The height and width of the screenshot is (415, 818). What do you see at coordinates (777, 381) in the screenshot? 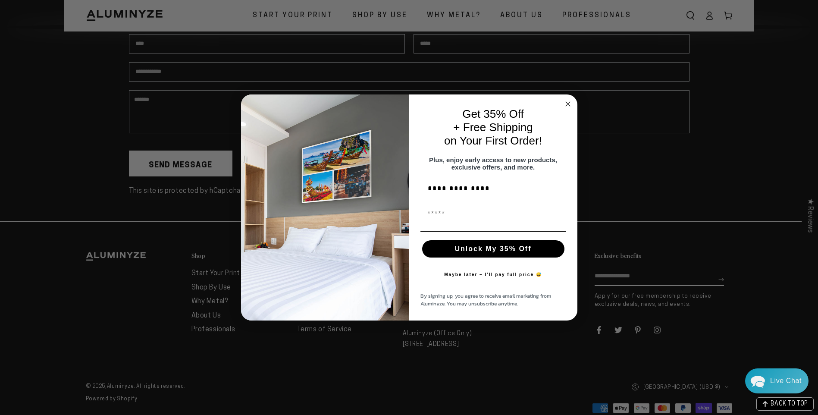
I see `div: Chat widget toggle` at bounding box center [777, 381].